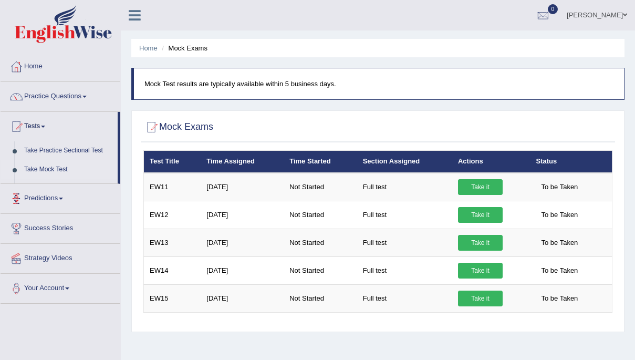 The width and height of the screenshot is (635, 360). What do you see at coordinates (172, 162) in the screenshot?
I see `th: Test Title` at bounding box center [172, 162].